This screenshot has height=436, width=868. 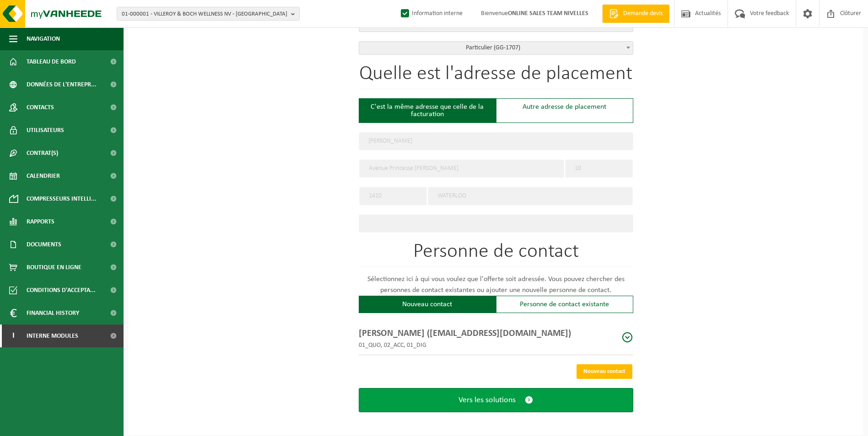 What do you see at coordinates (496, 224) in the screenshot?
I see `input: Unité d'exploitation` at bounding box center [496, 224].